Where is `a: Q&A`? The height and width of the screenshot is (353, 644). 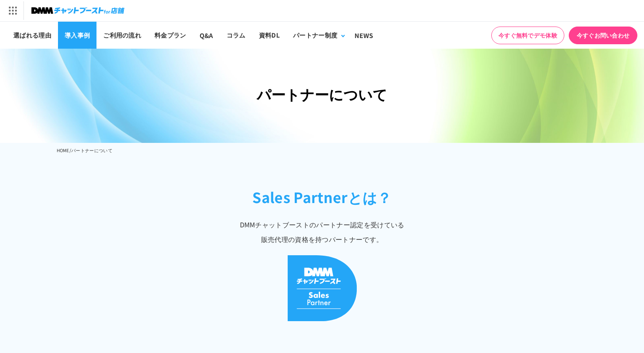
a: Q&A is located at coordinates (206, 35).